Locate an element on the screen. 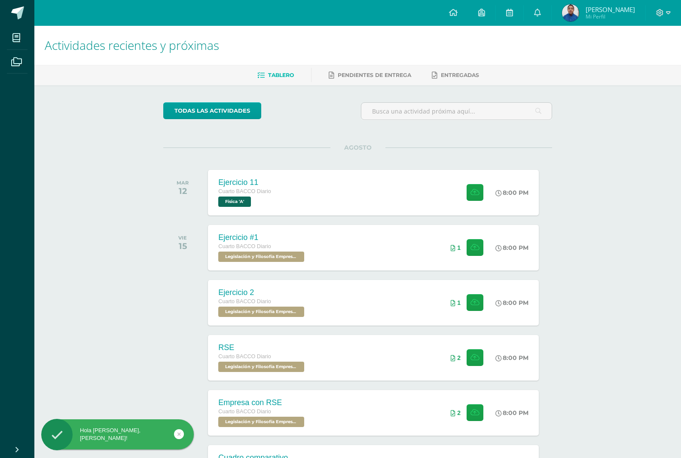 The height and width of the screenshot is (458, 681). div: MAR is located at coordinates (183, 183).